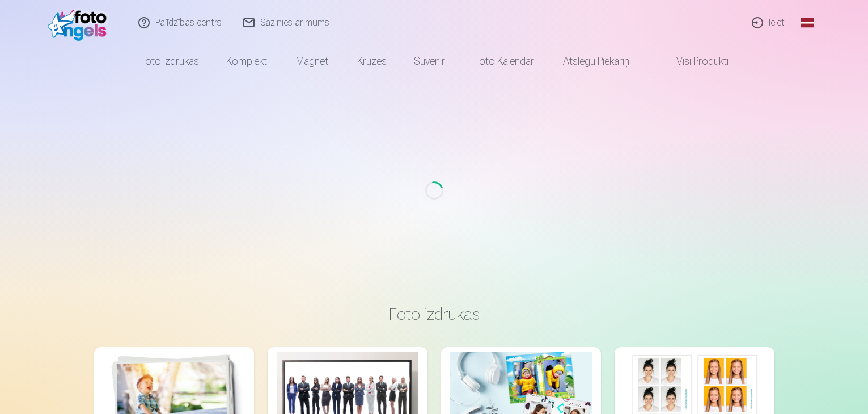 The height and width of the screenshot is (414, 868). Describe the element at coordinates (435, 314) in the screenshot. I see `h3: Foto izdrukas` at that location.